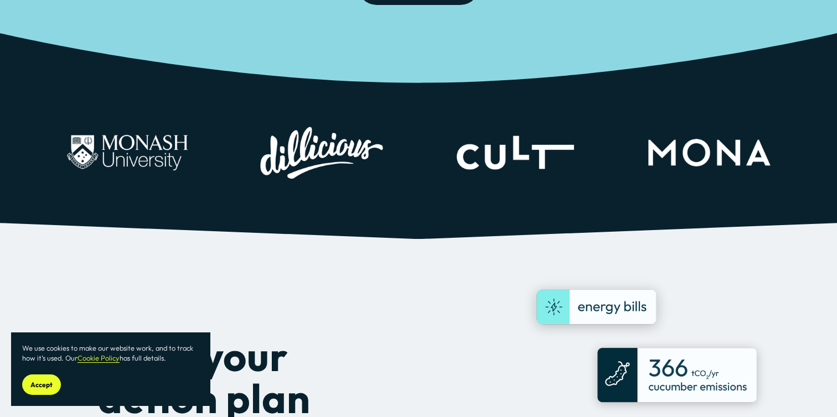  What do you see at coordinates (42, 385) in the screenshot?
I see `span: Accept` at bounding box center [42, 385].